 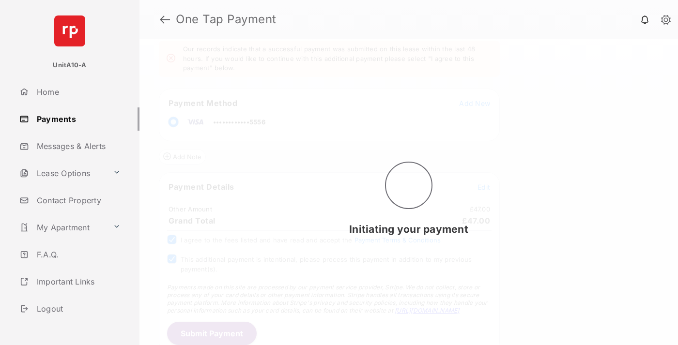 What do you see at coordinates (77, 255) in the screenshot?
I see `a: F.A.Q.` at bounding box center [77, 255].